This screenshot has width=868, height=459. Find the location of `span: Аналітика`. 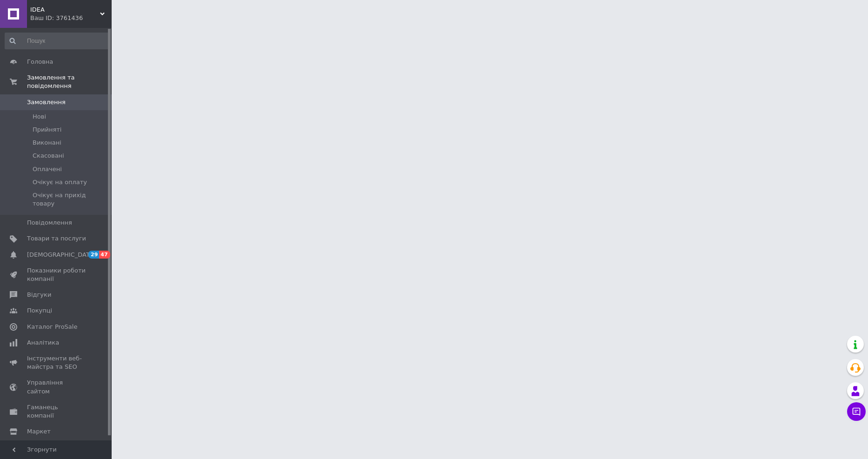

span: Аналітика is located at coordinates (43, 343).